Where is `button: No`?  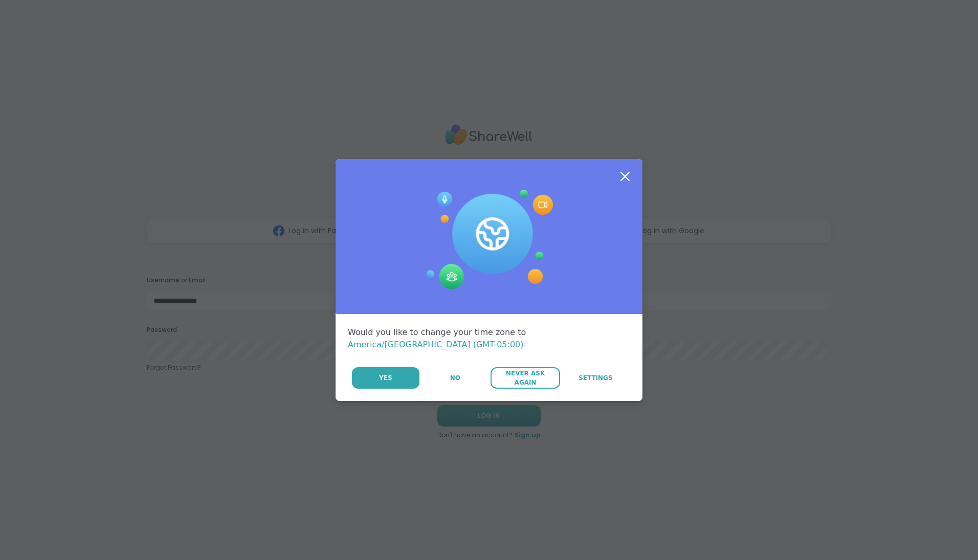 button: No is located at coordinates (455, 377).